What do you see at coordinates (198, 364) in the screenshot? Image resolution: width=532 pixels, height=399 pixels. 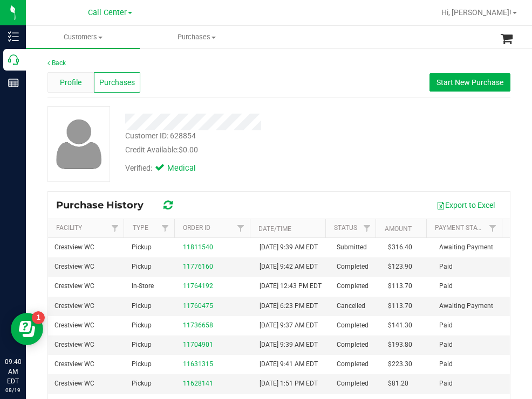 I see `a: 11631315` at bounding box center [198, 364].